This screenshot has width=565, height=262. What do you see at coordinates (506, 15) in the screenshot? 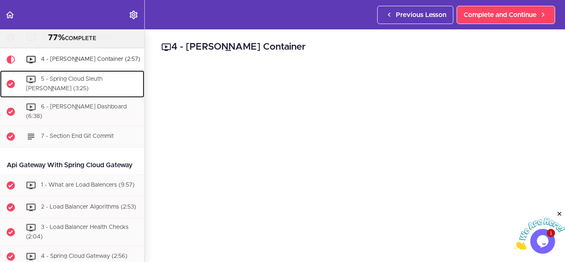
I see `a: Complete and Continue` at bounding box center [506, 15].